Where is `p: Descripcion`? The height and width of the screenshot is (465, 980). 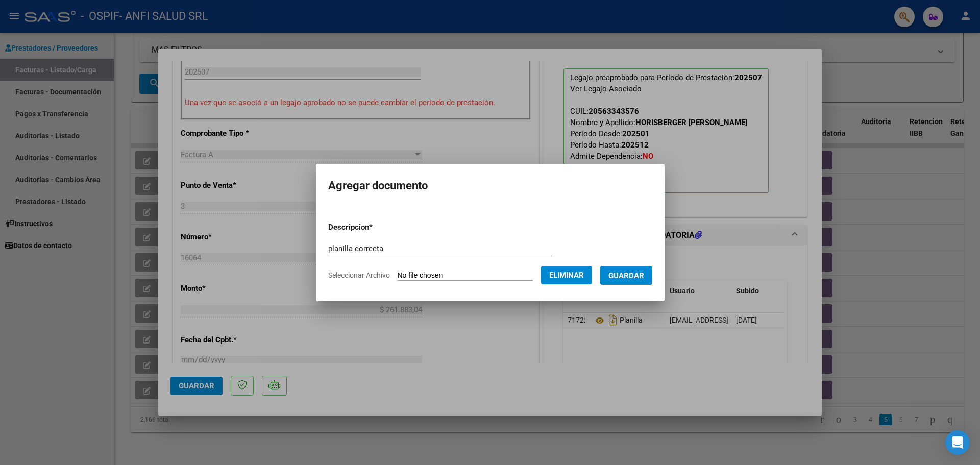
p: Descripcion is located at coordinates (377, 227).